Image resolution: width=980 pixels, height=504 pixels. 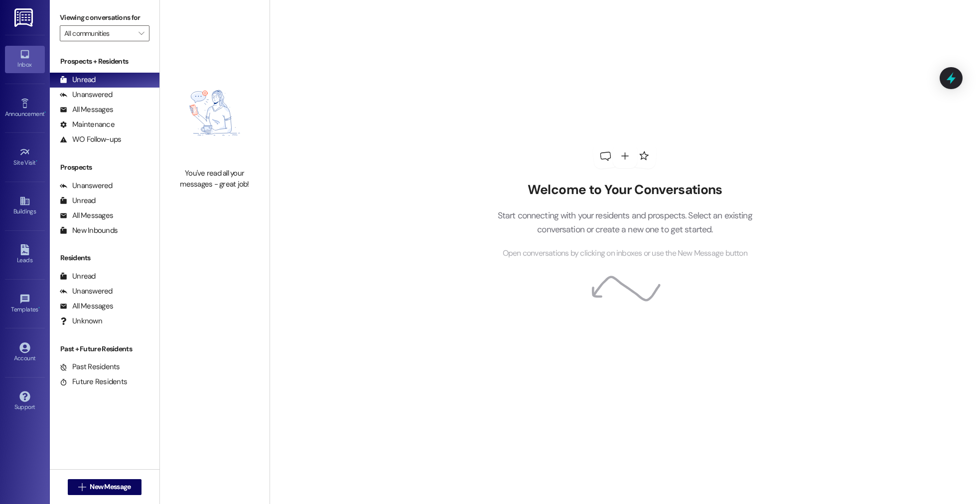 I want to click on a: Leads, so click(x=25, y=255).